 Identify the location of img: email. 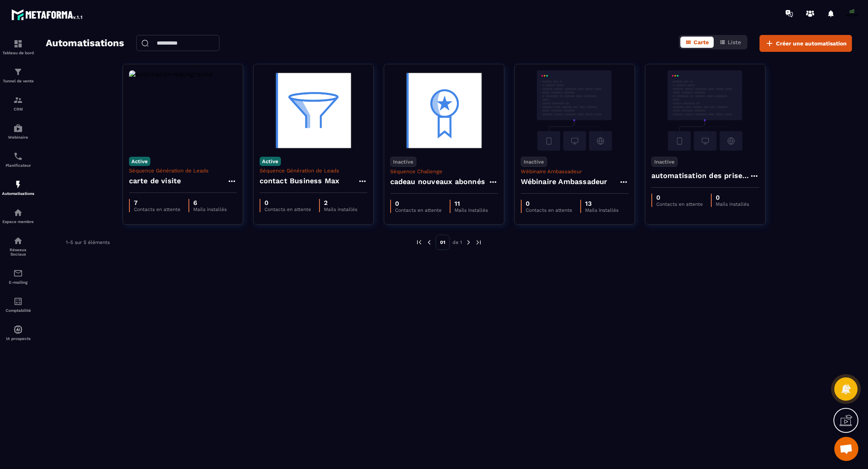
(18, 273).